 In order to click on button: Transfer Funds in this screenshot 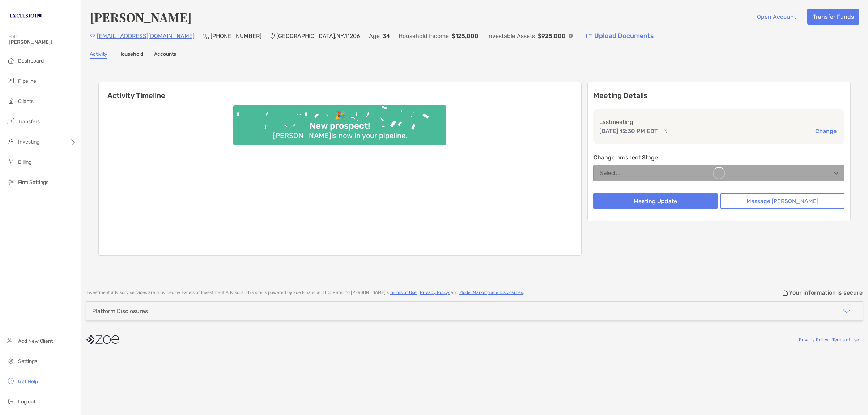, I will do `click(833, 17)`.